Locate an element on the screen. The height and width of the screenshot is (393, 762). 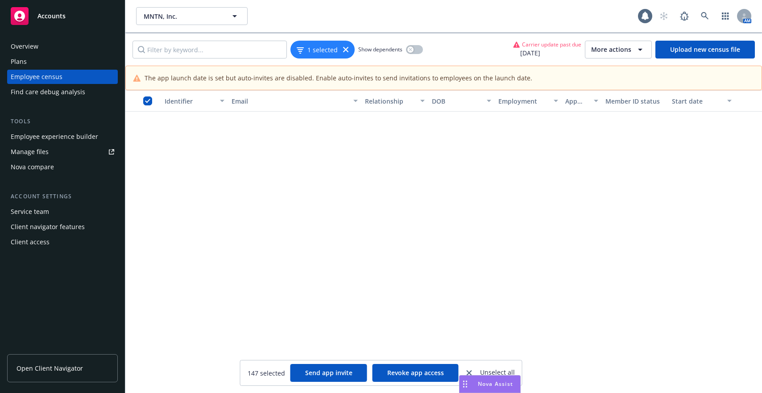
div: Client navigator features is located at coordinates (48, 227).